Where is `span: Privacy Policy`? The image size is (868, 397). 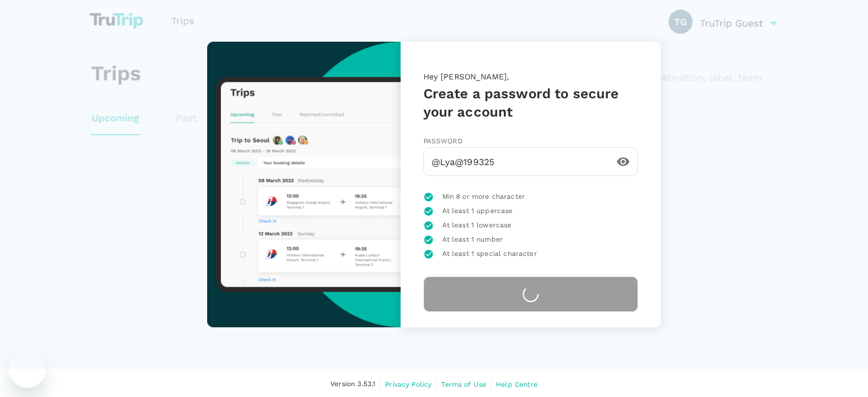
span: Privacy Policy is located at coordinates (408, 384).